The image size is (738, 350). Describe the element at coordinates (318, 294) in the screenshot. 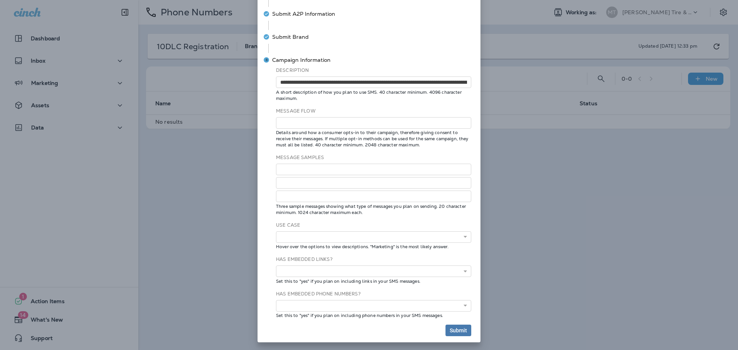

I see `label: Has Embedded Phone Numbers?` at that location.